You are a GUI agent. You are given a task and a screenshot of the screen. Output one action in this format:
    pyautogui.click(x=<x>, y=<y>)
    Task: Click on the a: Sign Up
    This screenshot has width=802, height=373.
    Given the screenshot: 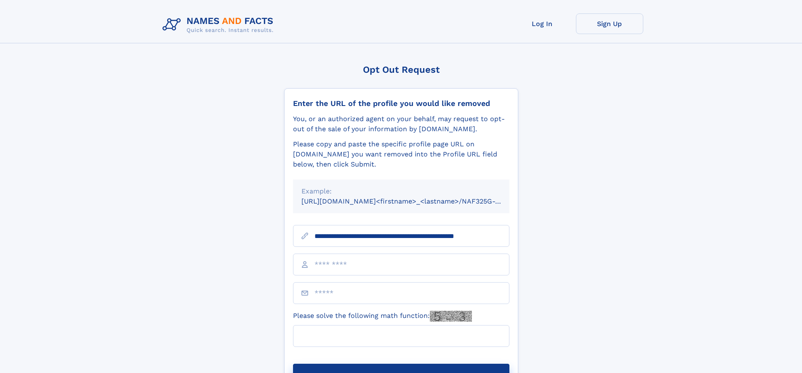 What is the action you would take?
    pyautogui.click(x=609, y=24)
    